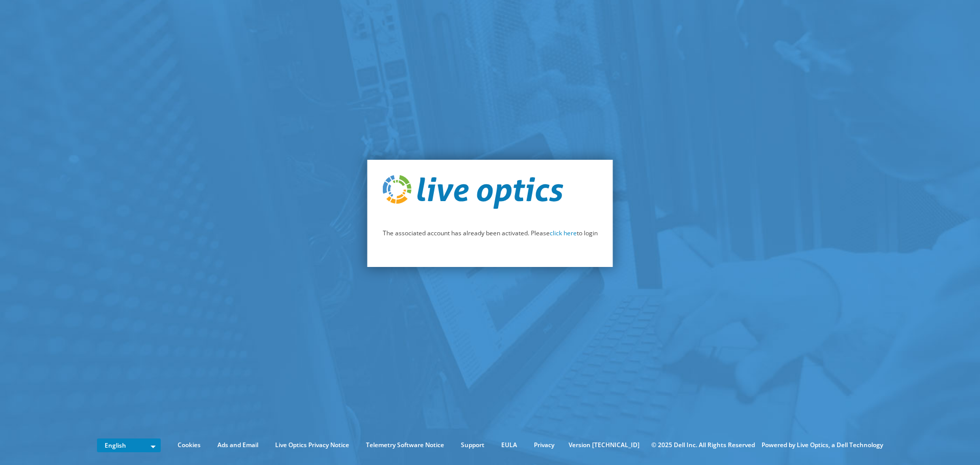 The width and height of the screenshot is (980, 465). Describe the element at coordinates (490, 234) in the screenshot. I see `p: The associated account has already been activated. Please to login` at that location.